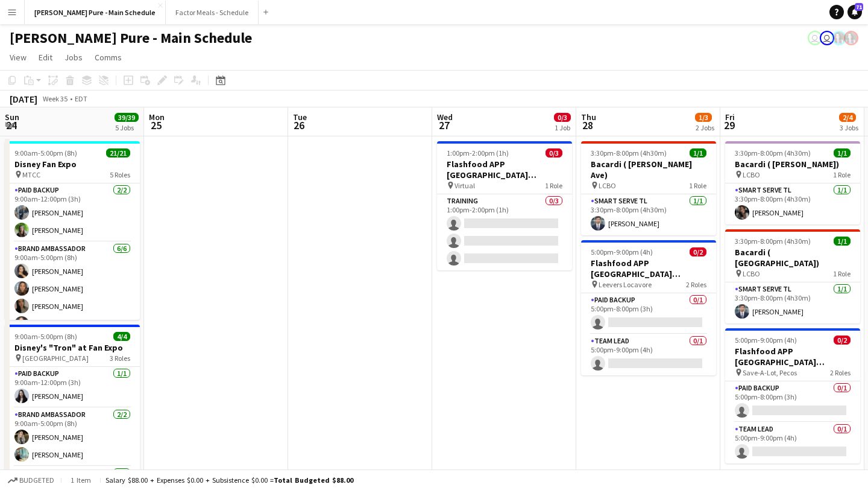 The height and width of the screenshot is (490, 868). Describe the element at coordinates (313, 480) in the screenshot. I see `span: Total Budgeted $88.00` at that location.